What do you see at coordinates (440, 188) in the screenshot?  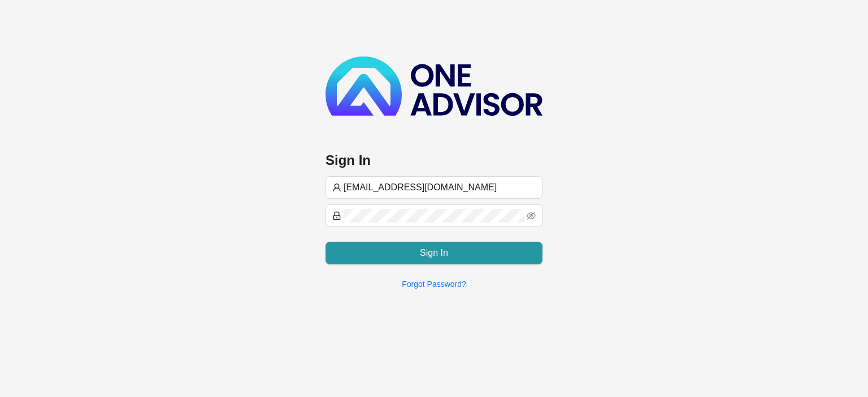 I see `input: Username` at bounding box center [440, 188].